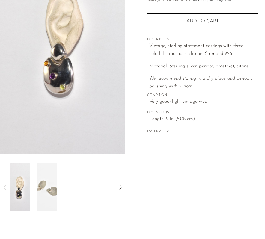 The height and width of the screenshot is (239, 265). What do you see at coordinates (203, 21) in the screenshot?
I see `button: Add to cart` at bounding box center [203, 21].